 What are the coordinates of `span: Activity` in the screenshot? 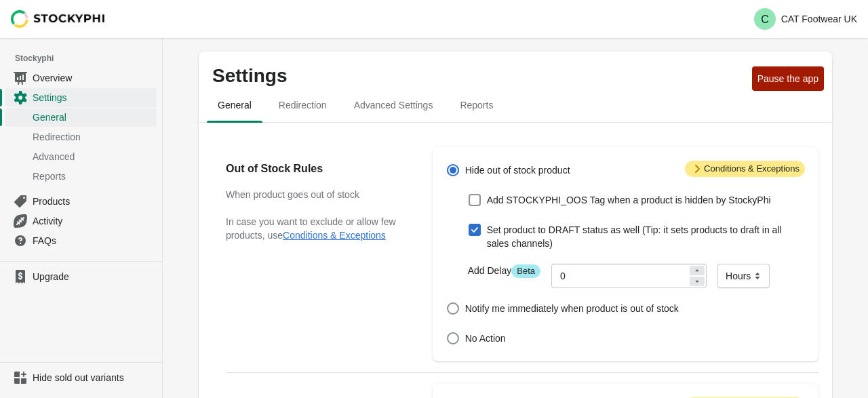 It's located at (93, 221).